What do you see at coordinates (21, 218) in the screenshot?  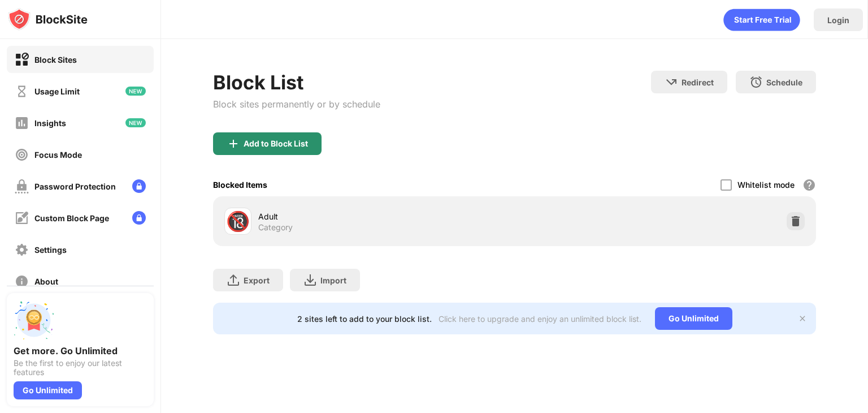 I see `img: customize-block-page-off.svg` at bounding box center [21, 218].